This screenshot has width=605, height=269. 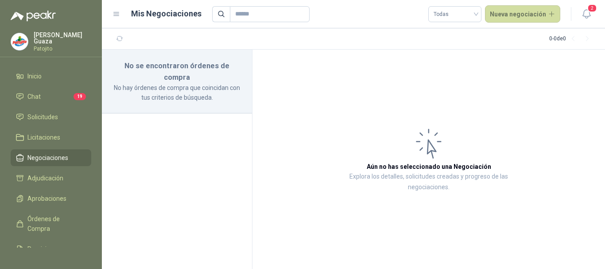 I want to click on p: Patojito, so click(x=62, y=49).